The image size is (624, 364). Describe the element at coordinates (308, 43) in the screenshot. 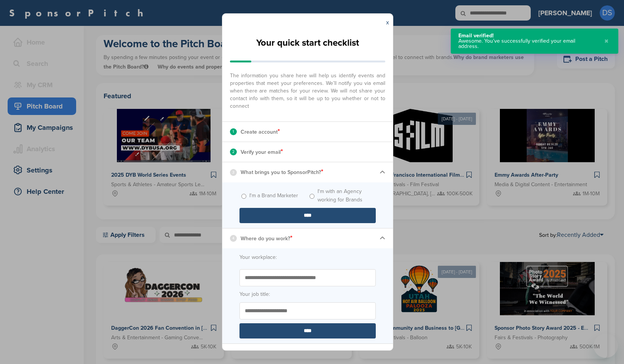

I see `h2: Your quick start checklist` at that location.